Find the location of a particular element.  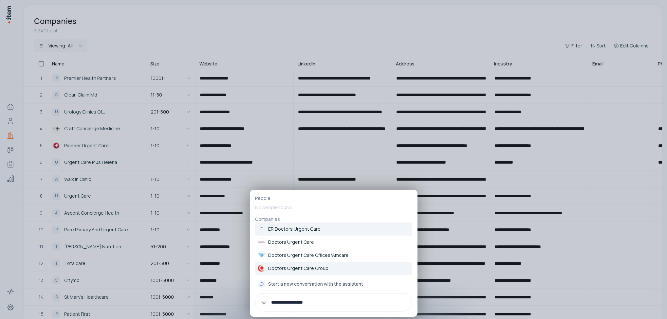

p: ER Doctors Urgent Care is located at coordinates (294, 229).